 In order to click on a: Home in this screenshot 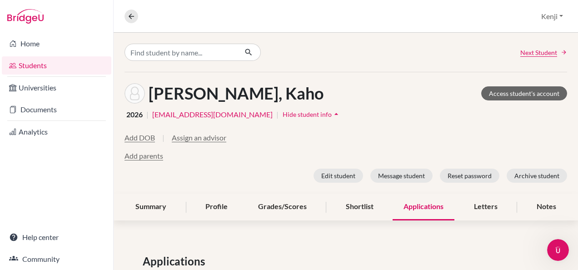, I will do `click(56, 44)`.